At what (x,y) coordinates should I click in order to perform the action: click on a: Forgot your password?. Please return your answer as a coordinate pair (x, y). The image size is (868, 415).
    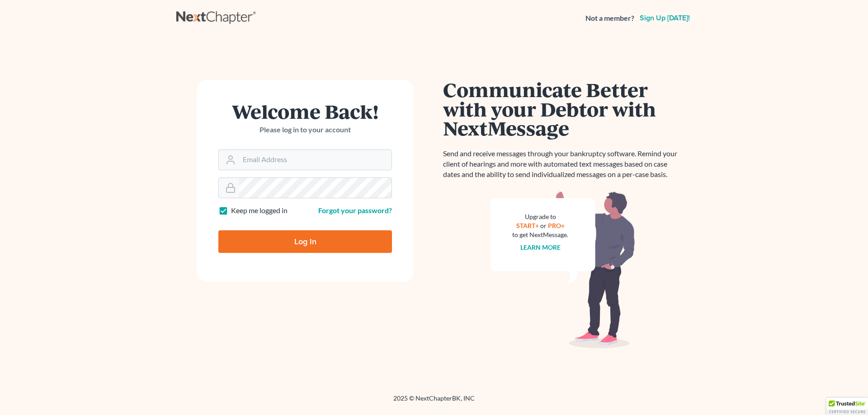
    Looking at the image, I should click on (355, 210).